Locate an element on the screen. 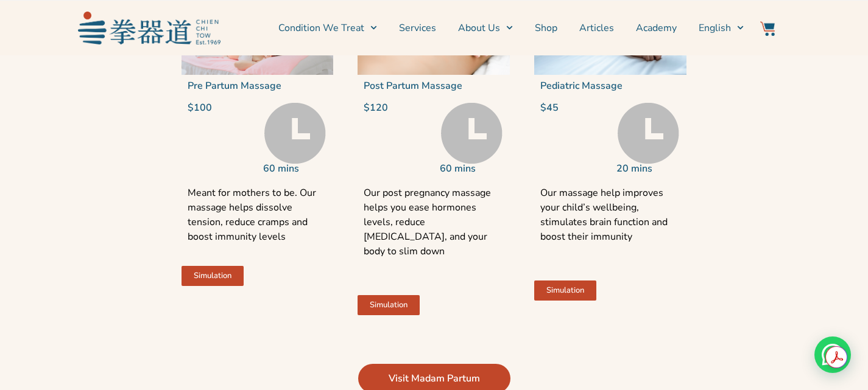 This screenshot has width=868, height=390. p: $100 is located at coordinates (219, 108).